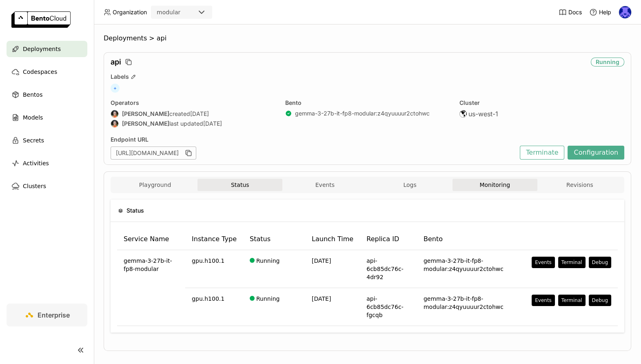  Describe the element at coordinates (605, 12) in the screenshot. I see `span: Help` at that location.